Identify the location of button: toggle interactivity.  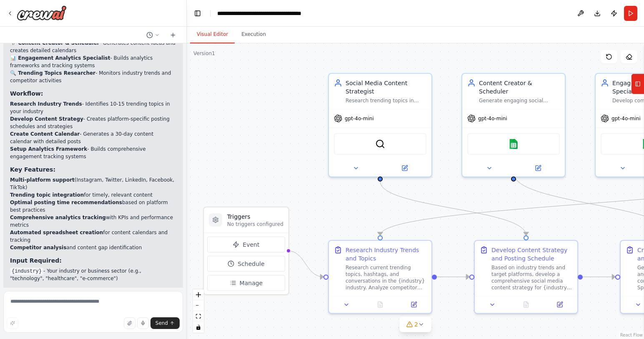
(198, 327).